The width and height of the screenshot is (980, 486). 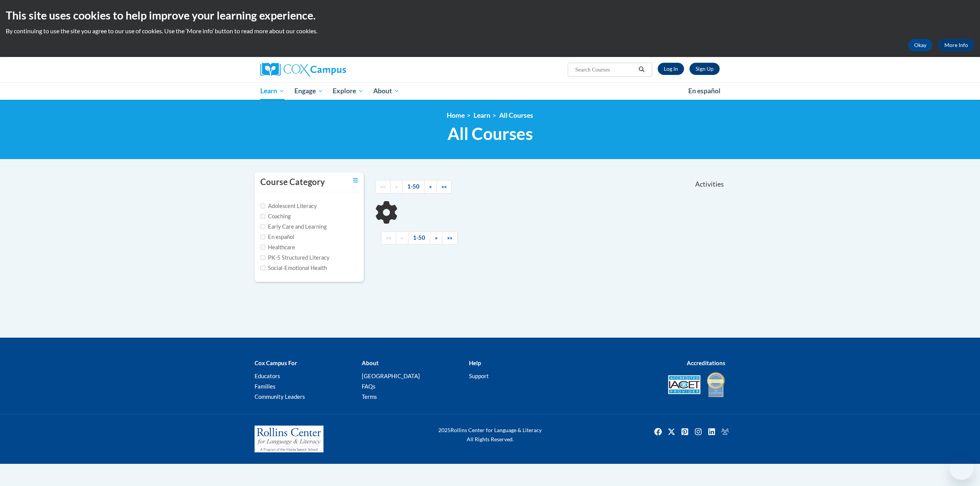 What do you see at coordinates (267, 376) in the screenshot?
I see `a: Educators` at bounding box center [267, 376].